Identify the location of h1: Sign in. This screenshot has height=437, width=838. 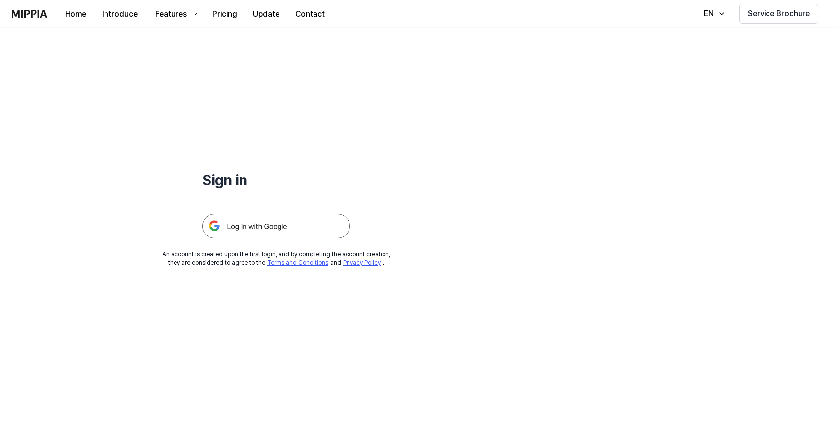
(276, 180).